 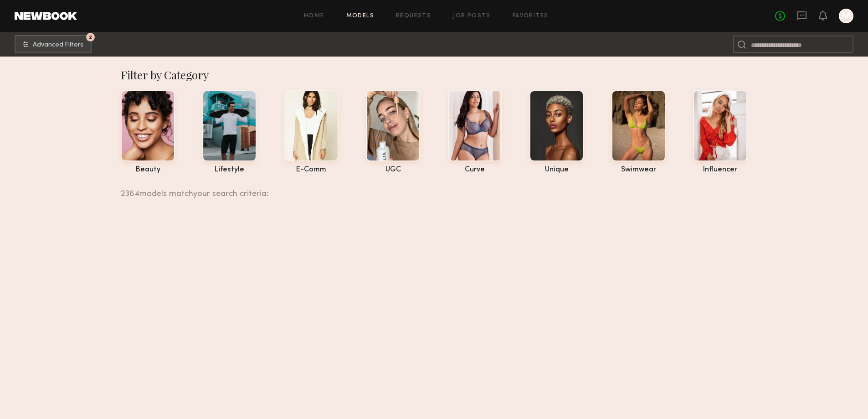 What do you see at coordinates (847, 16) in the screenshot?
I see `a: M` at bounding box center [847, 16].